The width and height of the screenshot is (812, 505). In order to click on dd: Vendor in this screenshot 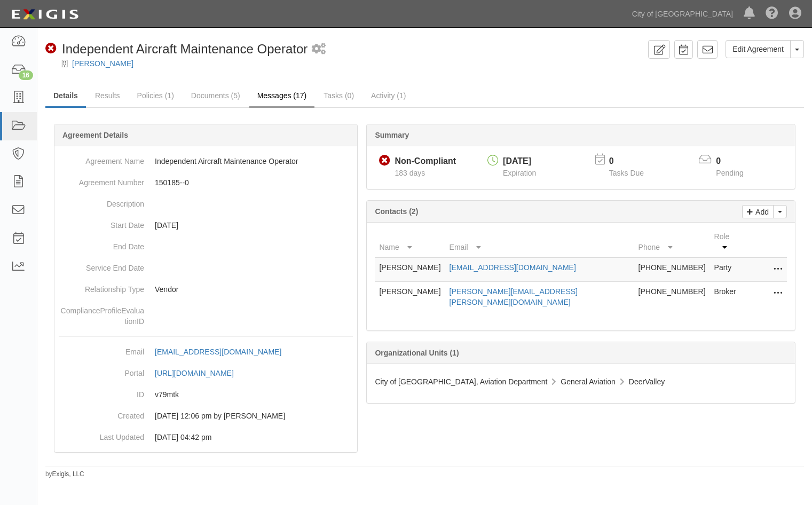, I will do `click(206, 289)`.